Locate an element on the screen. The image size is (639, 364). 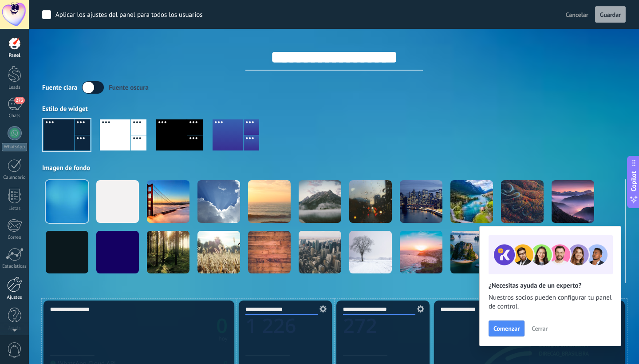
div: Ajustes is located at coordinates (15, 297).